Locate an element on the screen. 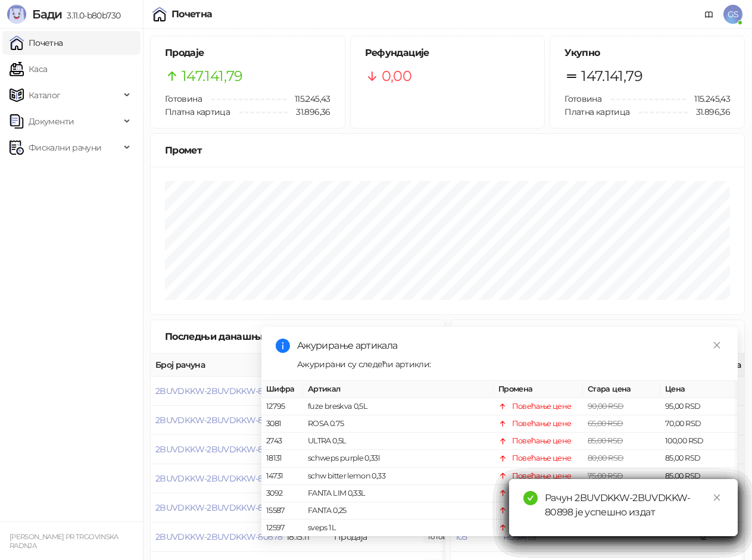 This screenshot has width=752, height=560. button: 2BUVDKKW-2BUVDKKW-80883 is located at coordinates (219, 391).